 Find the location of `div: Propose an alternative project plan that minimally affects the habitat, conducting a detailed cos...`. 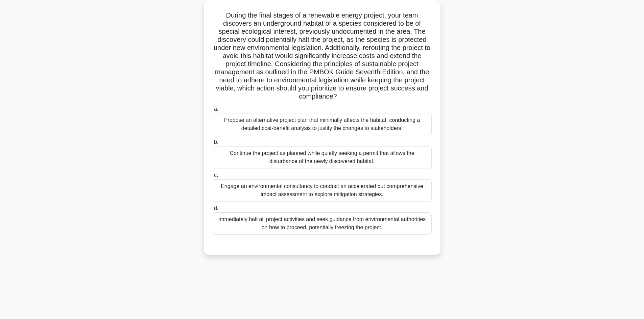

div: Propose an alternative project plan that minimally affects the habitat, conducting a detailed cos... is located at coordinates (322, 125).